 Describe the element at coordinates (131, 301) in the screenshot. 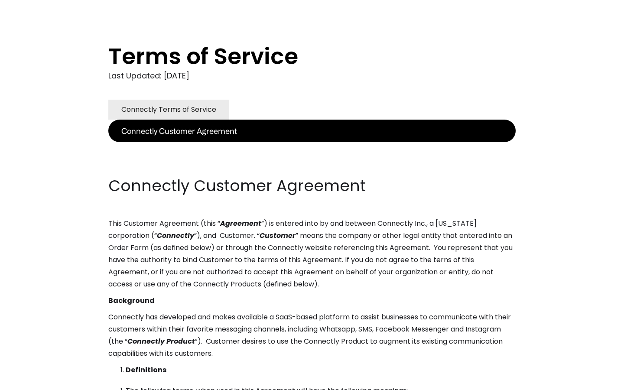

I see `strong: Background` at that location.